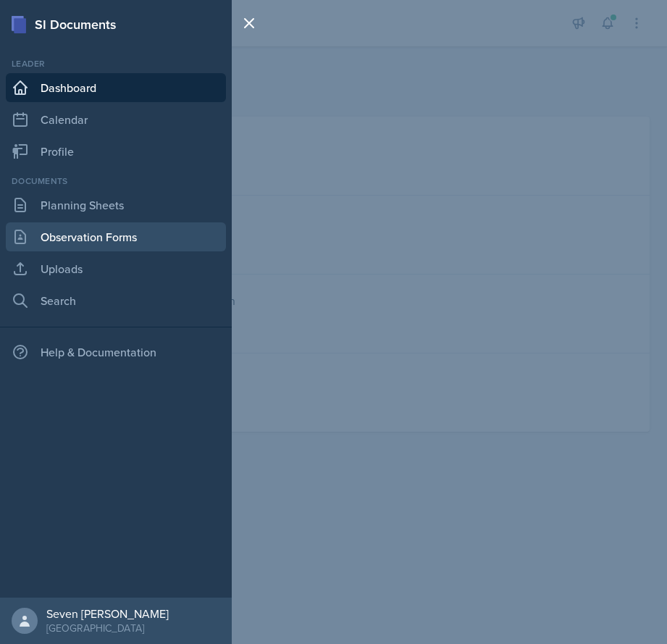  What do you see at coordinates (116, 269) in the screenshot?
I see `a: Uploads` at bounding box center [116, 269].